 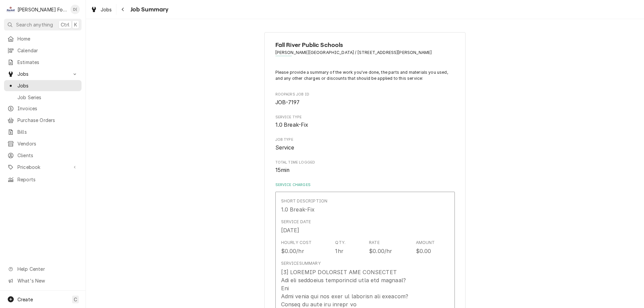 What do you see at coordinates (43, 180) in the screenshot?
I see `a: Reports` at bounding box center [43, 180].